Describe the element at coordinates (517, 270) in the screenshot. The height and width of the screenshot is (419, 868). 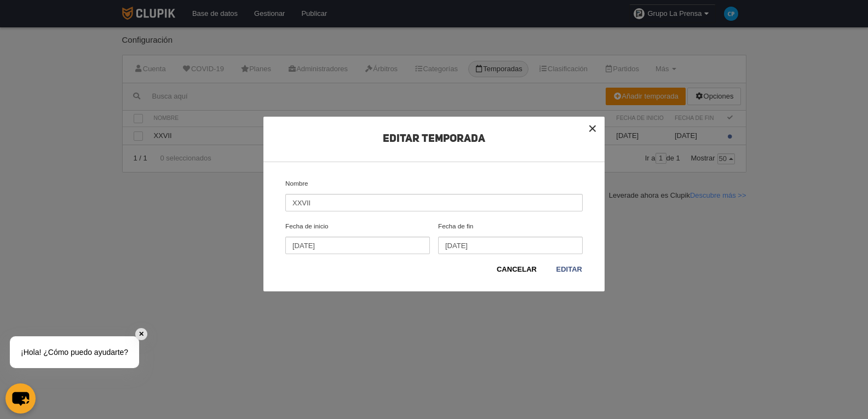
I see `a: Cancelar` at that location.